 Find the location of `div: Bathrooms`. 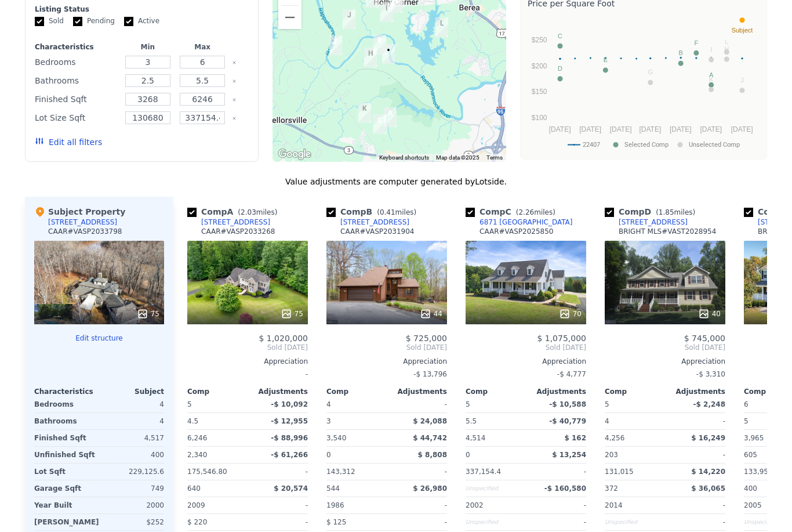

div: Bathrooms is located at coordinates (65, 421).